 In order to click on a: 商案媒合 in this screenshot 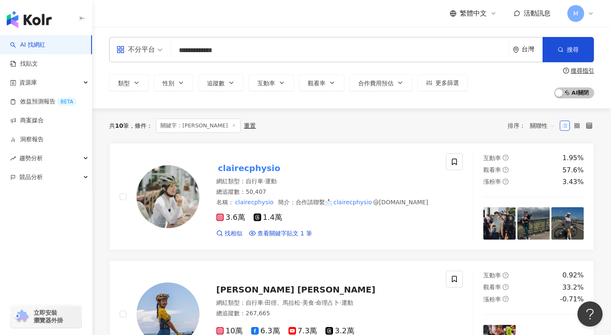, I will do `click(27, 120)`.